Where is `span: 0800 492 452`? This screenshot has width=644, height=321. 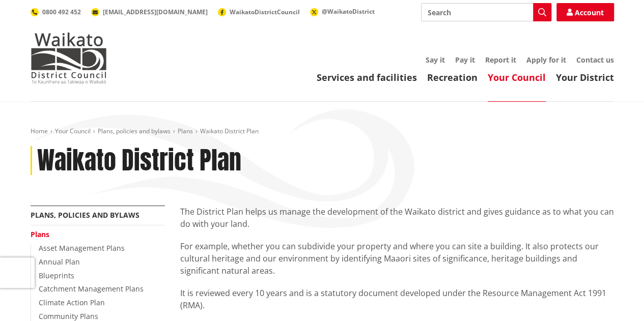 span: 0800 492 452 is located at coordinates (62, 11).